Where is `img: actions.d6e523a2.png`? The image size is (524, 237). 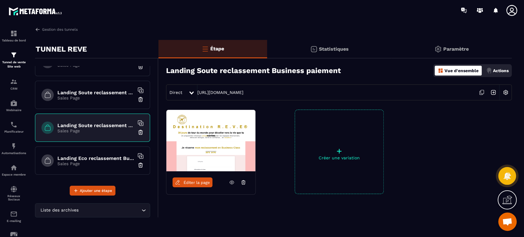 img: actions.d6e523a2.png is located at coordinates (489, 71).